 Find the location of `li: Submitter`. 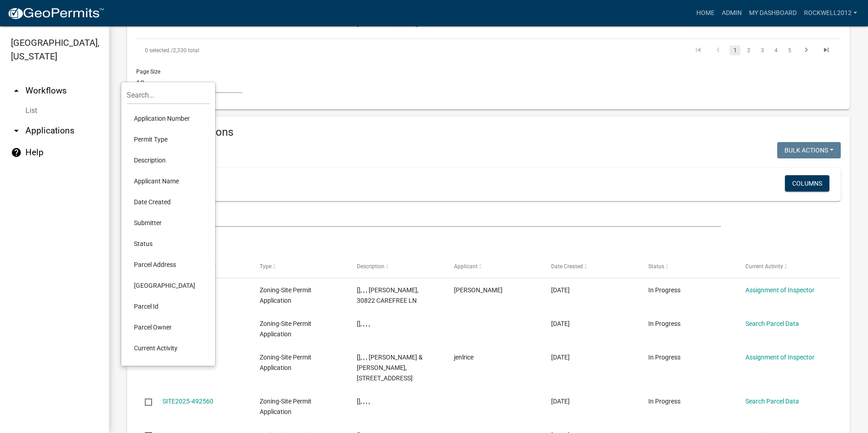

li: Submitter is located at coordinates (168, 223).